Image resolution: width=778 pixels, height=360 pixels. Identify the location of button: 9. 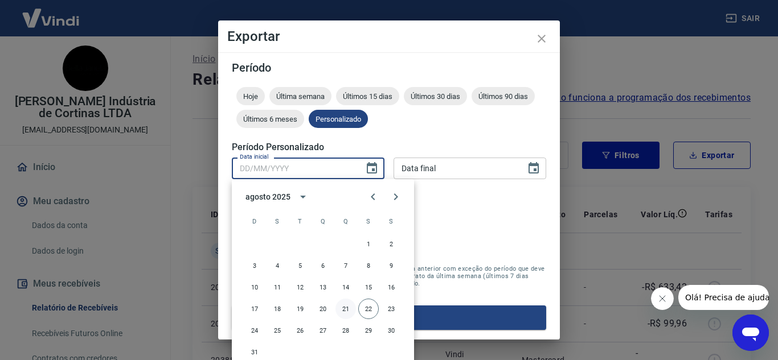
(391, 266).